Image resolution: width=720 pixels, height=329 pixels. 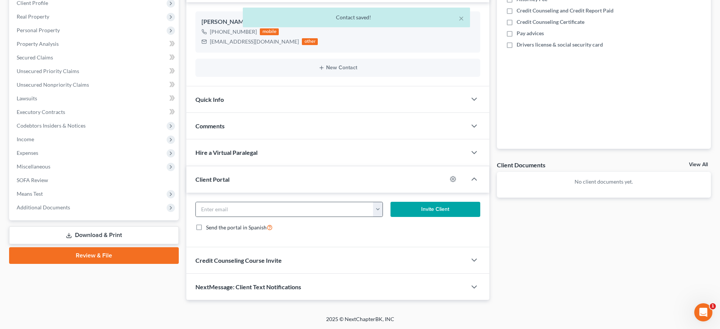 What do you see at coordinates (30, 194) in the screenshot?
I see `span: Means Test` at bounding box center [30, 194].